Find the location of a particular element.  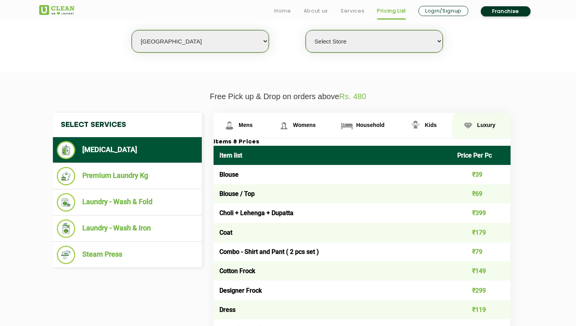

td: Blouse / Top is located at coordinates (332, 194).